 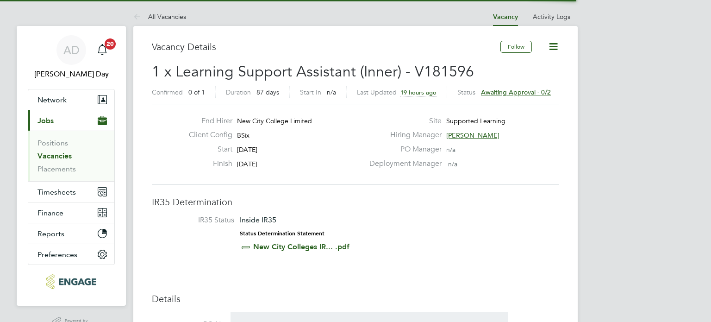 I want to click on label: Site, so click(x=403, y=121).